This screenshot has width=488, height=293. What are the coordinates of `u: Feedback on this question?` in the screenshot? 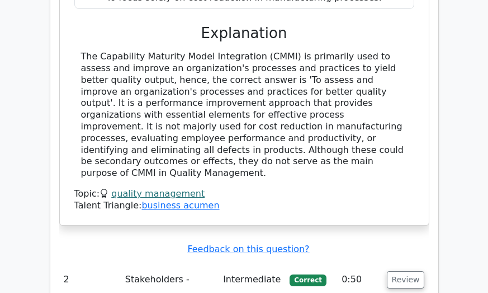 It's located at (248, 248).